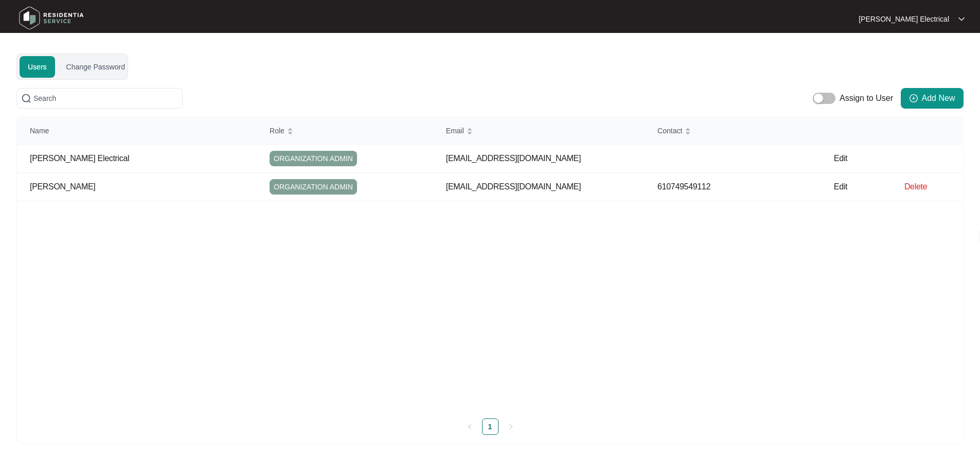 The height and width of the screenshot is (473, 980). Describe the element at coordinates (455, 130) in the screenshot. I see `span: Email` at that location.